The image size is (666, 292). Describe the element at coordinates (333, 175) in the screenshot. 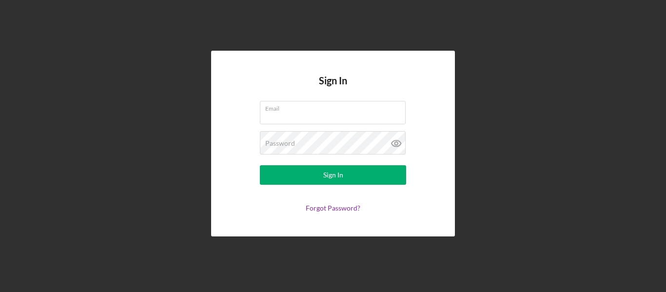

I see `button: Sign In` at that location.